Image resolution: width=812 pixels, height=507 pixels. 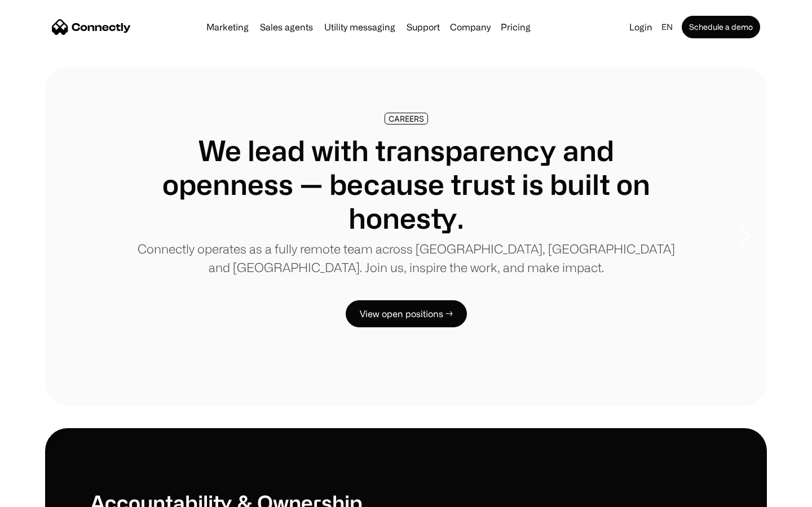 I want to click on a: home, so click(x=91, y=27).